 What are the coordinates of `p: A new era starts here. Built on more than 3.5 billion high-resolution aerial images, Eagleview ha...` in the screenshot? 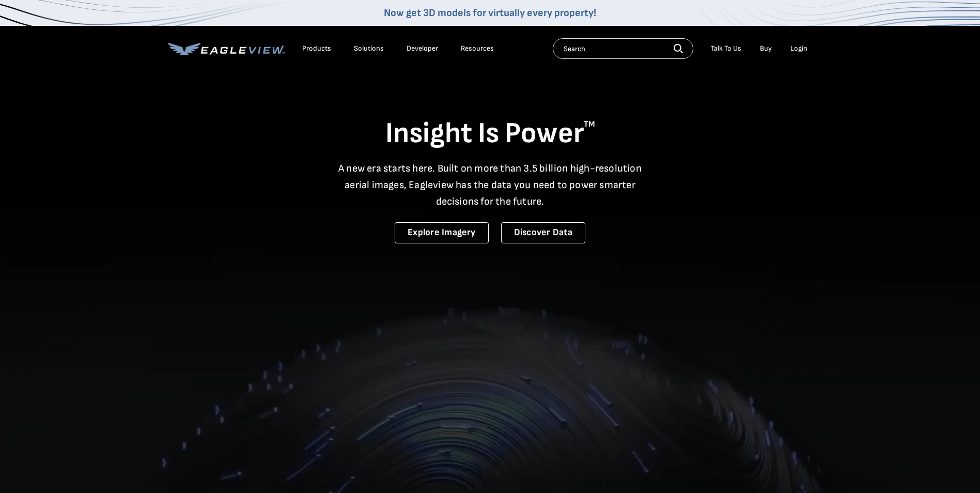 It's located at (490, 185).